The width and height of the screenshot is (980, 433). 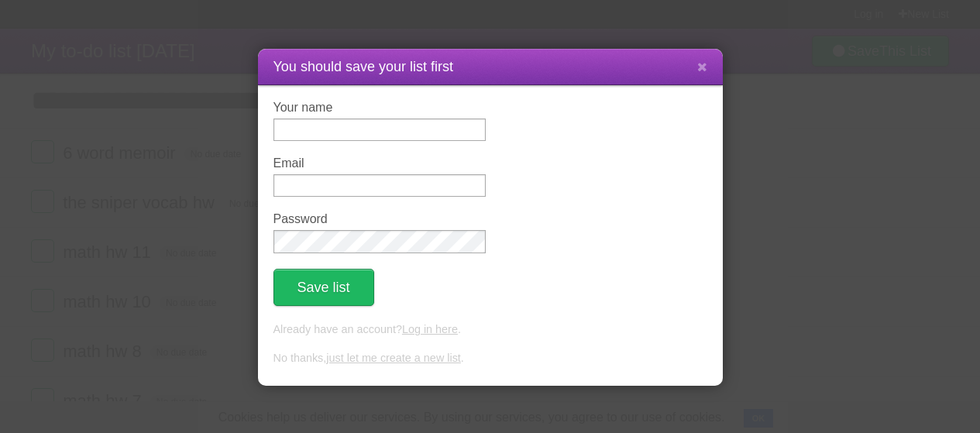 I want to click on label: Password, so click(x=379, y=219).